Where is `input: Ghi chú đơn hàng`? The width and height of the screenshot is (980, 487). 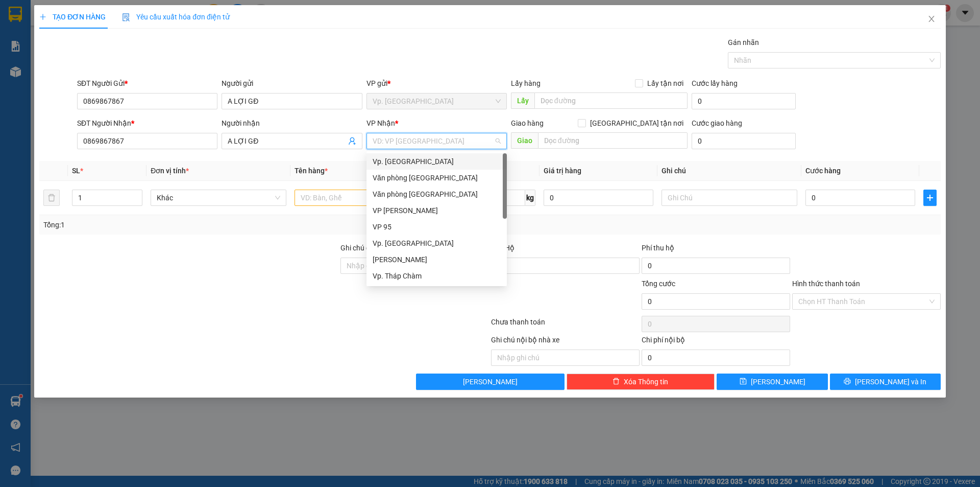 input: Ghi chú đơn hàng is located at coordinates (415, 265).